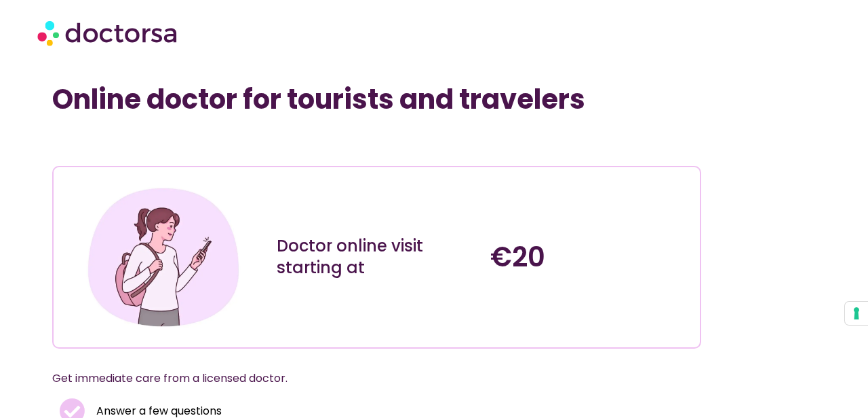 The image size is (868, 418). What do you see at coordinates (376, 99) in the screenshot?
I see `h1: Online doctor for tourists and travelers` at bounding box center [376, 99].